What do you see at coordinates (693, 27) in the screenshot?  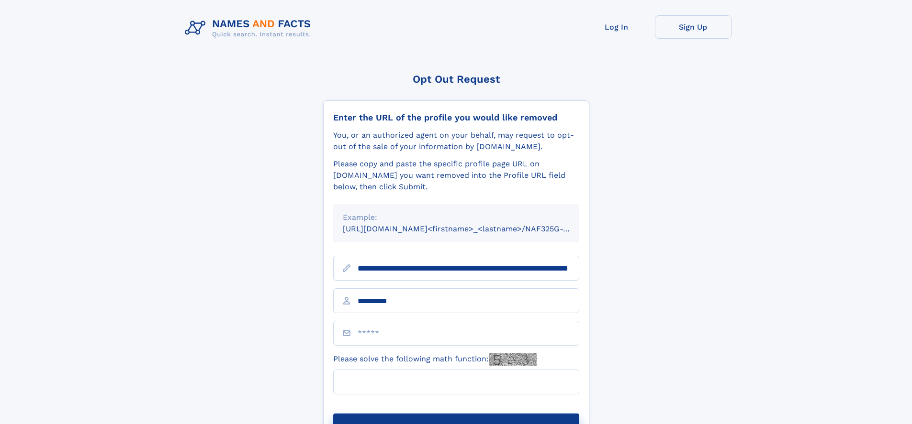 I see `a: Sign Up` at bounding box center [693, 27].